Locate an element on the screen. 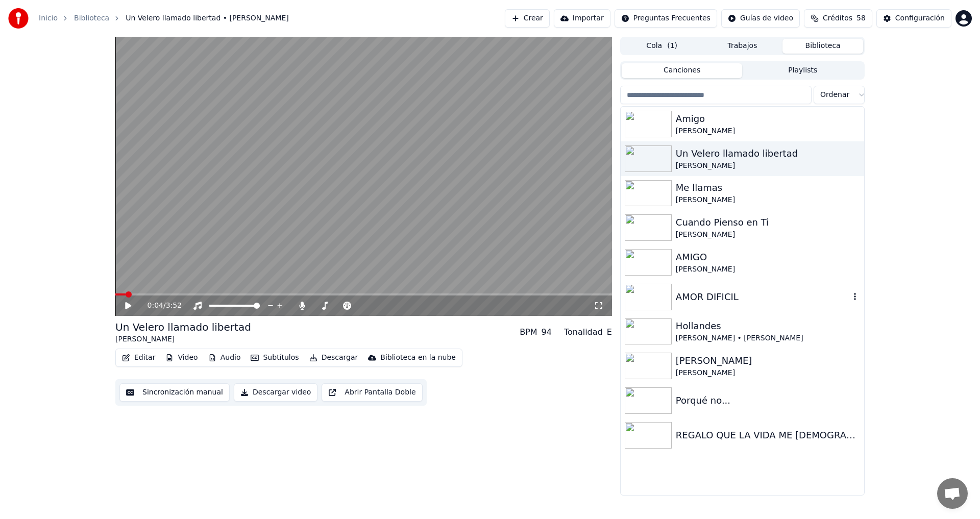  button: Playlists is located at coordinates (802, 70).